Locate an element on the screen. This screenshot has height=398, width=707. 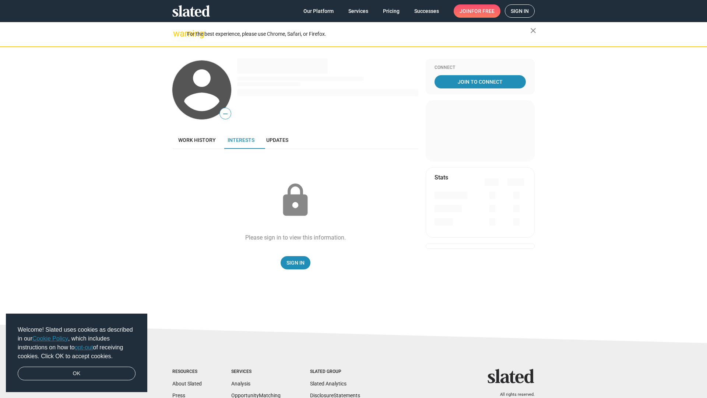
div: Slated Group is located at coordinates (335, 372).